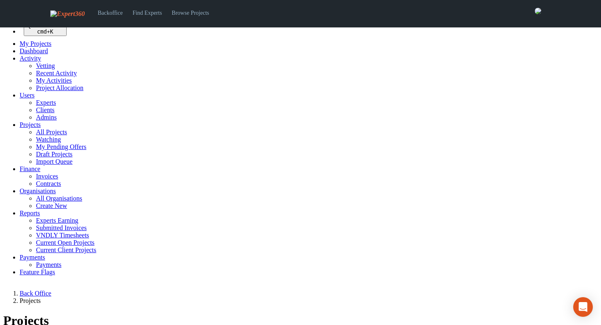  Describe the element at coordinates (30, 58) in the screenshot. I see `span: Activity` at that location.